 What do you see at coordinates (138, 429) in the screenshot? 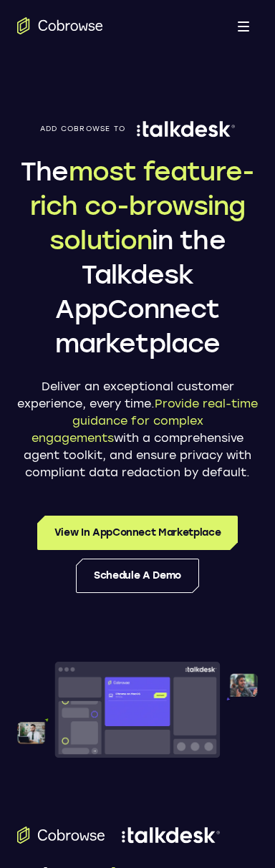
I see `p: Deliver an exceptional customer experience, every time. with a comprehensive agent toolkit, and e...` at bounding box center [138, 429].